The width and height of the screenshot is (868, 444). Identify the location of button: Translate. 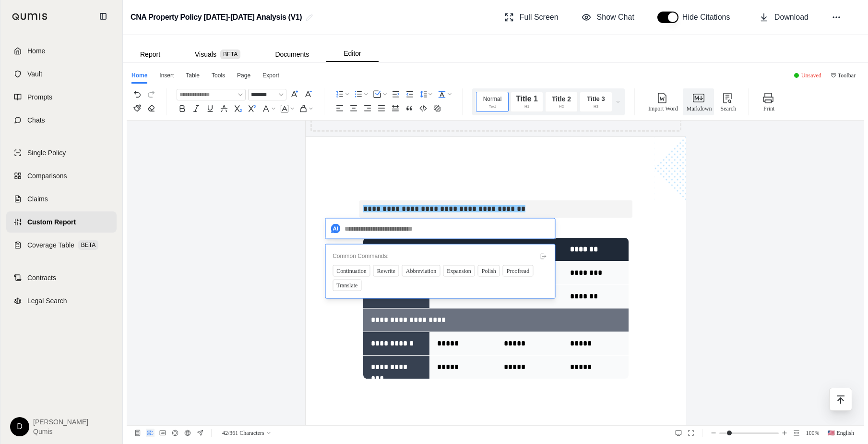
(347, 286).